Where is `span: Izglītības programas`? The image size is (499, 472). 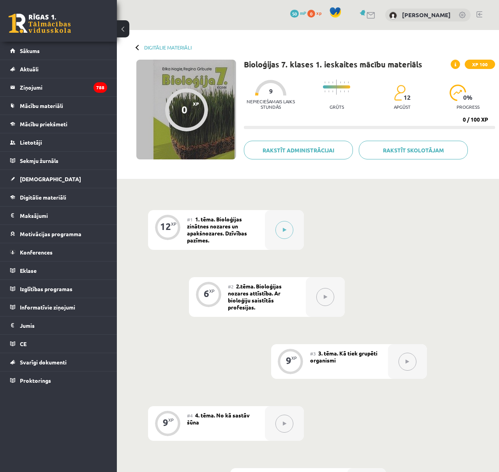 span: Izglītības programas is located at coordinates (46, 289).